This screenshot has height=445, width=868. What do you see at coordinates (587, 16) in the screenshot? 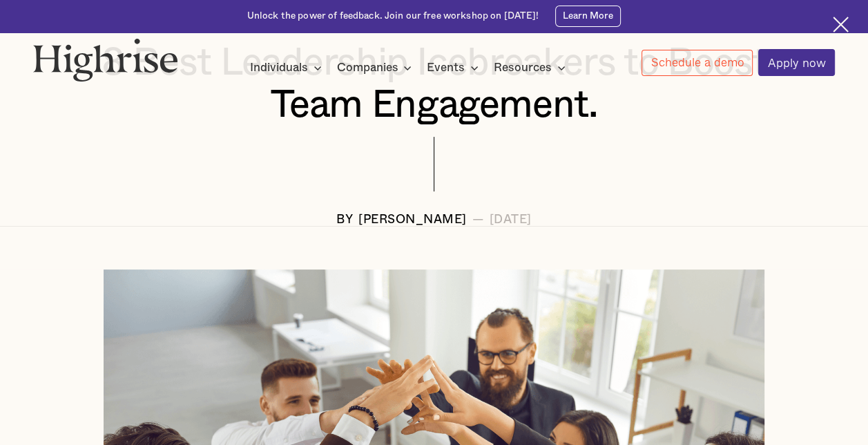
I see `a: Learn More` at bounding box center [587, 16].